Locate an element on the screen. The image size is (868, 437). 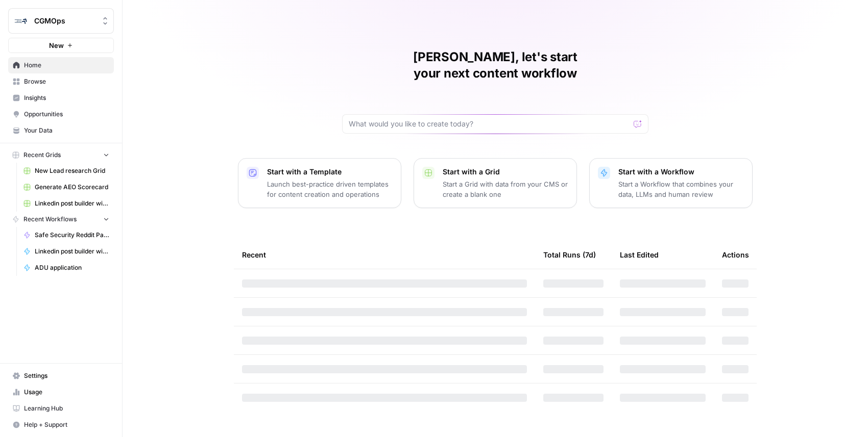
span: Your Data is located at coordinates (66, 131).